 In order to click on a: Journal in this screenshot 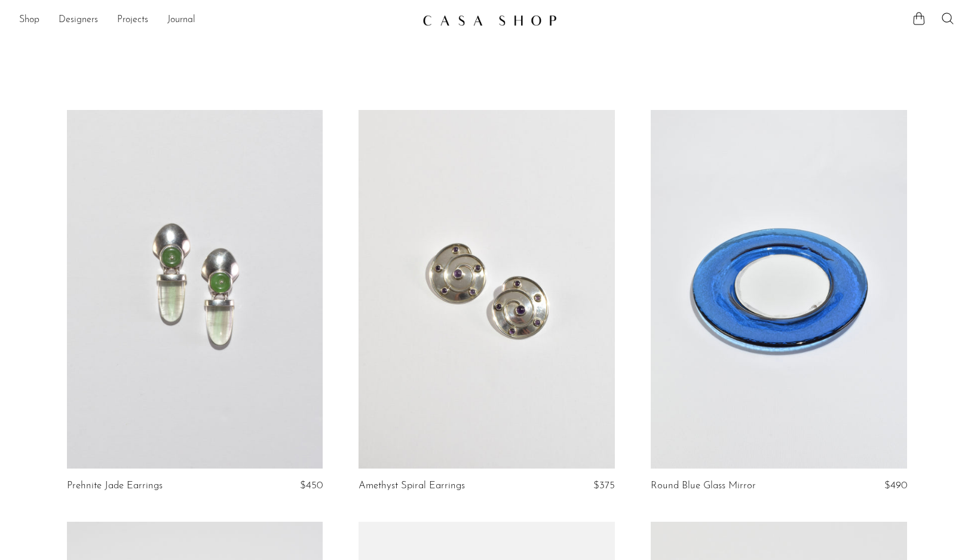, I will do `click(181, 20)`.